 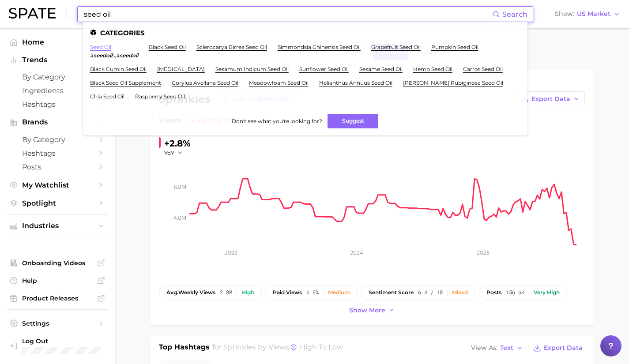 What do you see at coordinates (418, 293) in the screenshot?
I see `button: sentiment score6.4 / 10Mixed` at bounding box center [418, 293].